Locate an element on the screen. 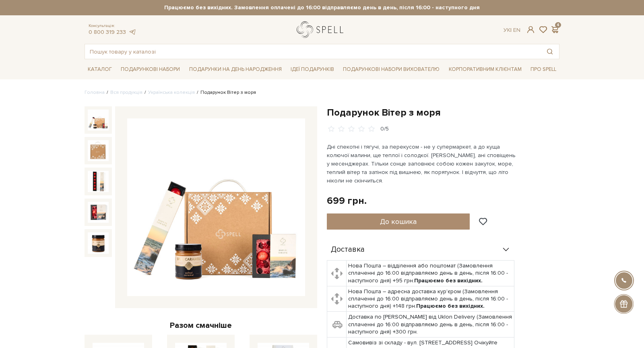 This screenshot has height=348, width=644. td: Нова Пошта – відділення або поштомат (Замовлення сплаченні до 16:00 відправляємо день в день, піс... is located at coordinates (430, 274).